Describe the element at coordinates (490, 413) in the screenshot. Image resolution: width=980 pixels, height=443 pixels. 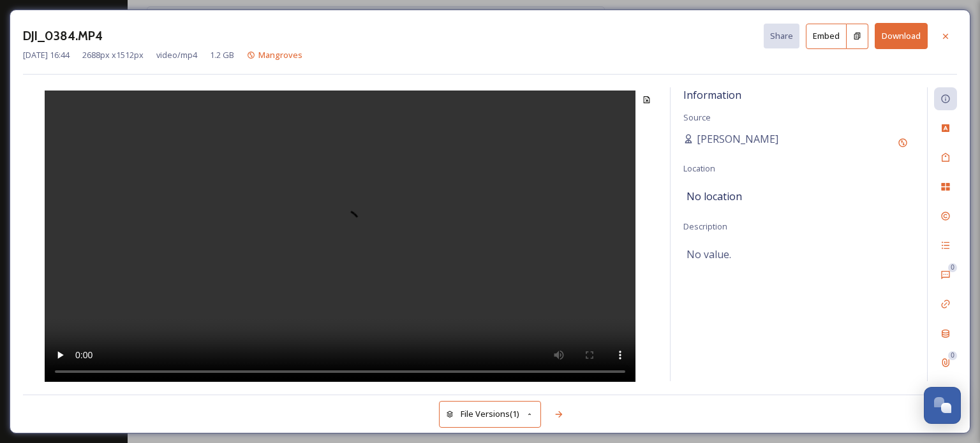
I see `button: File Versions(1)` at that location.